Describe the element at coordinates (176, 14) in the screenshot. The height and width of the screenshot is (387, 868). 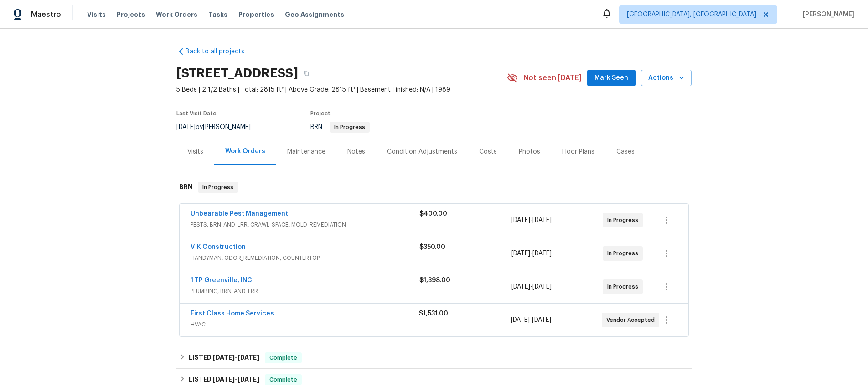
I see `span: Work Orders` at that location.